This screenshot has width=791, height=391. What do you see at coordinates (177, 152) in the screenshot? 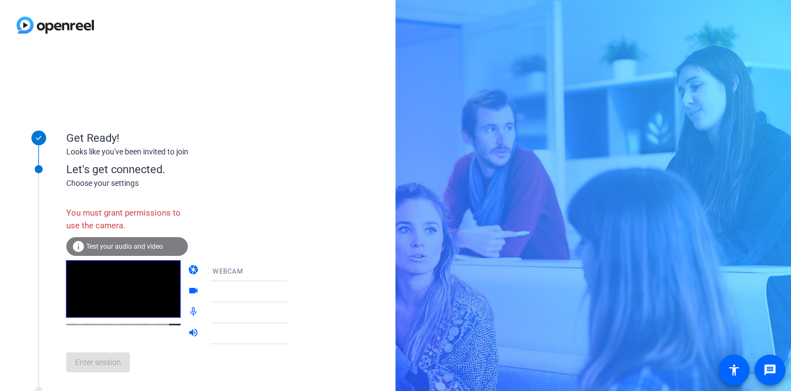
I see `div: Looks like you've been invited to join` at bounding box center [177, 152].